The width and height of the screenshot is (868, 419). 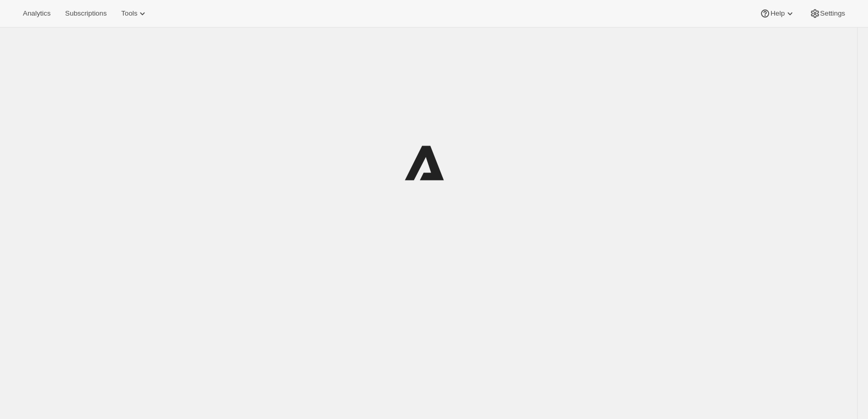 What do you see at coordinates (36, 14) in the screenshot?
I see `span: Analytics` at bounding box center [36, 14].